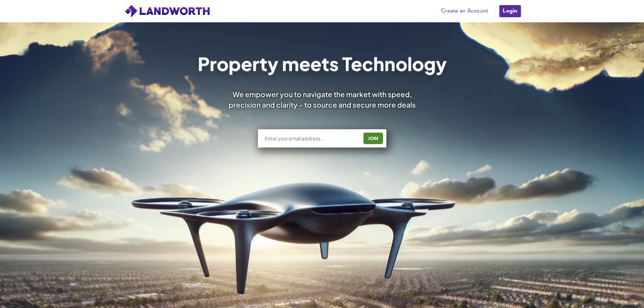  Describe the element at coordinates (373, 138) in the screenshot. I see `button: JOIN` at that location.